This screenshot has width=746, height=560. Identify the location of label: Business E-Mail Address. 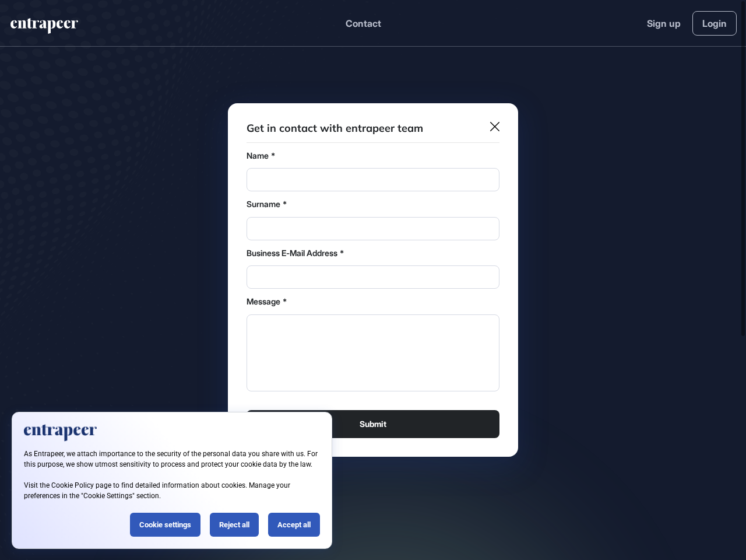
(292, 253).